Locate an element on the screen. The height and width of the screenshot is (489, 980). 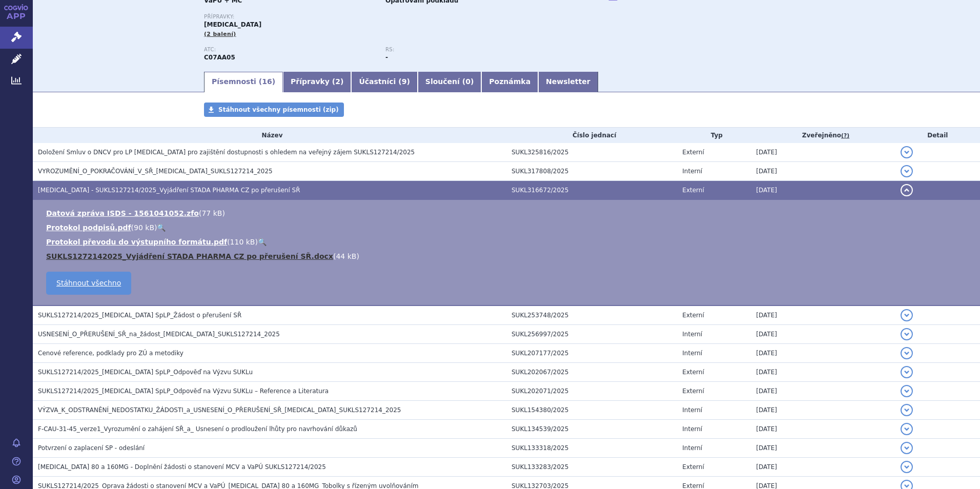
span: Propranolol 80 a 160MG - Doplnění žádosti o stanovení MCV a VaPÚ SUKLS127214/2025 is located at coordinates (182, 467).